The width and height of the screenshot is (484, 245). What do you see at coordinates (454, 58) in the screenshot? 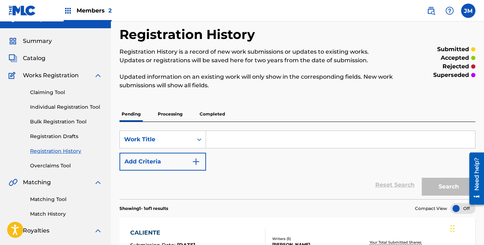
I see `p: accepted` at bounding box center [454, 58].